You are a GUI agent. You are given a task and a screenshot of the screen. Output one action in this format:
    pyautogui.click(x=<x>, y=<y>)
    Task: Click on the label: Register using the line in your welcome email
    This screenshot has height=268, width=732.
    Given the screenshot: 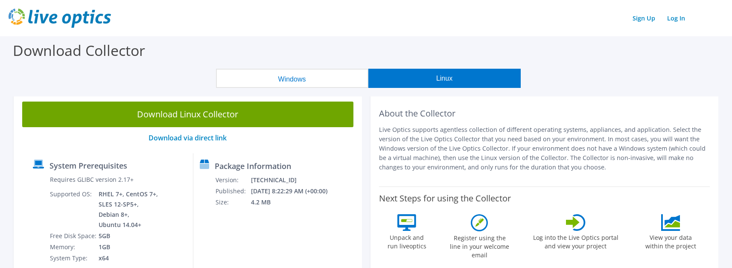 What is the action you would take?
    pyautogui.click(x=480, y=246)
    